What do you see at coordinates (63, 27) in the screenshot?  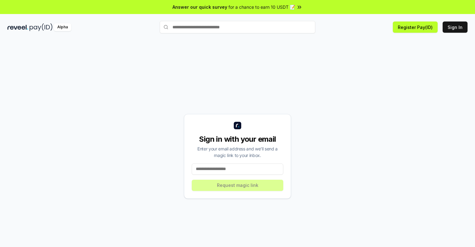 I see `div: Alpha` at bounding box center [63, 27].